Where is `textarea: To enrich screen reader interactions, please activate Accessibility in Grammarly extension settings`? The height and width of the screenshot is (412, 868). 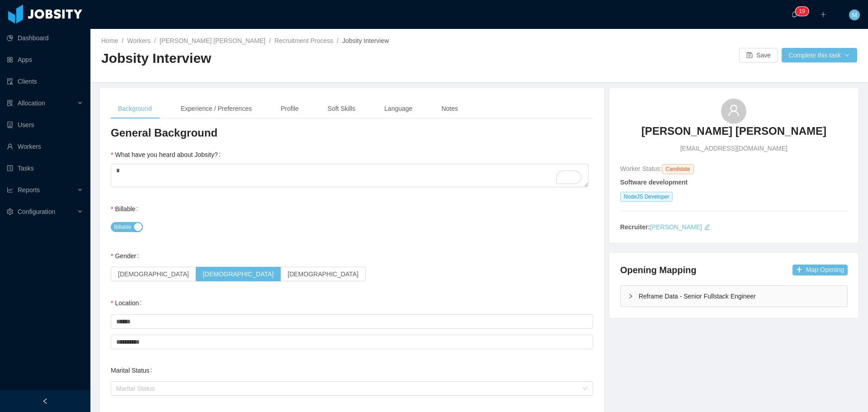
textarea: To enrich screen reader interactions, please activate Accessibility in Grammarly extension settings is located at coordinates (350, 175).